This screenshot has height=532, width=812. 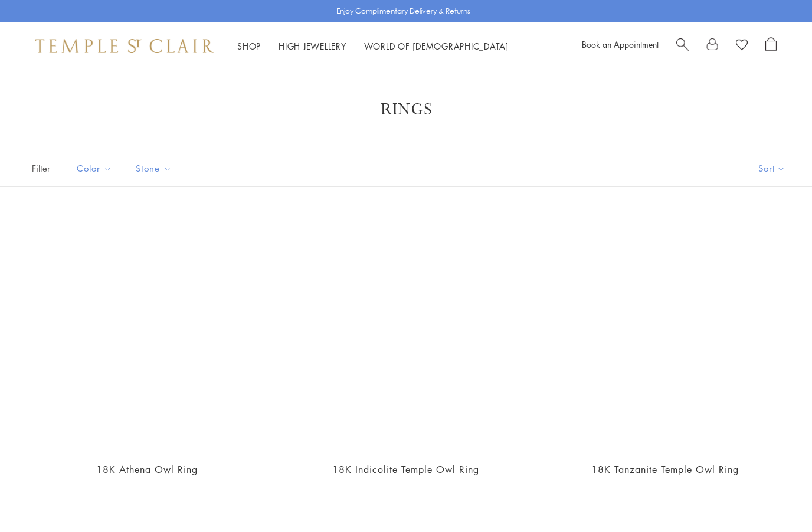 I want to click on span: Color, so click(x=96, y=168).